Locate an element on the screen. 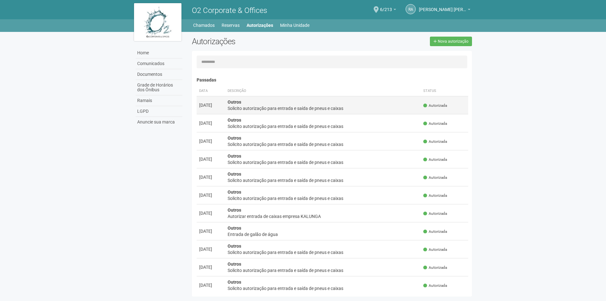  a: LGPD is located at coordinates (159, 112).